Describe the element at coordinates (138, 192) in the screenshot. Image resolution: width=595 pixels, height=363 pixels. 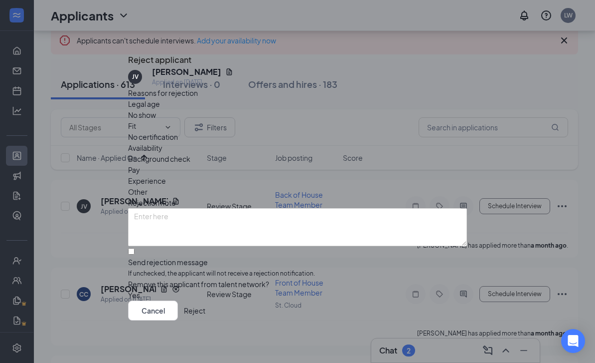
I see `span: Other` at that location.